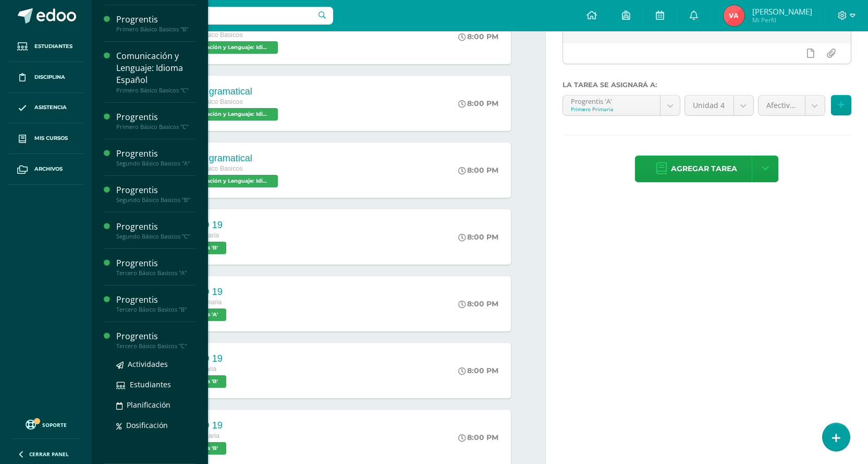 The width and height of the screenshot is (868, 464). I want to click on a: ProgrentisSegundo Básico Basicos "B", so click(156, 194).